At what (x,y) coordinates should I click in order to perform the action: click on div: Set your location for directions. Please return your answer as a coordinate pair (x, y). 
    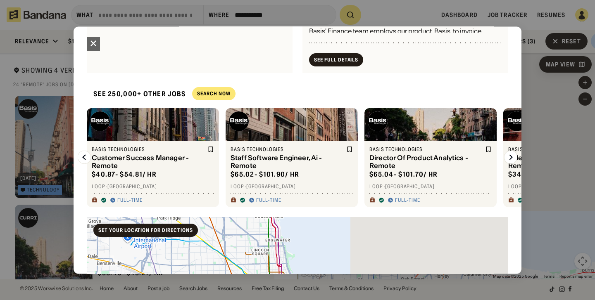
    Looking at the image, I should click on (145, 231).